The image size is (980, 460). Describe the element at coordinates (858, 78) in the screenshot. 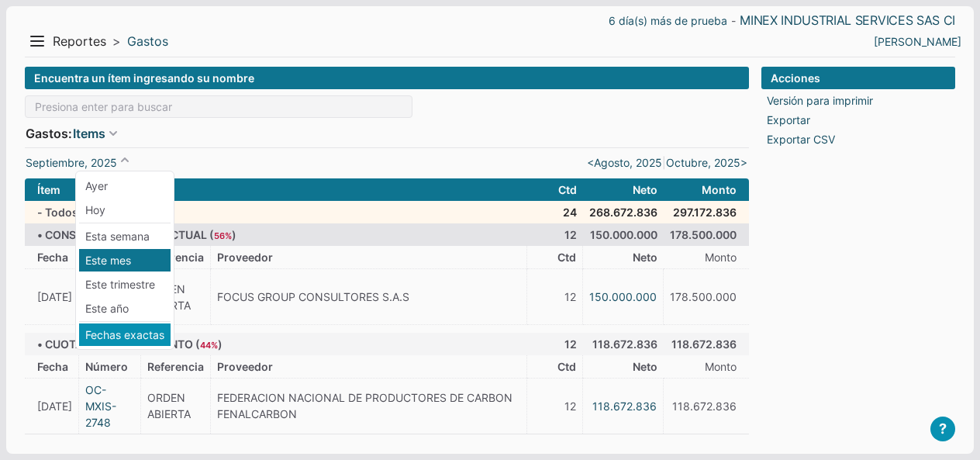

I see `div: Acciones` at that location.